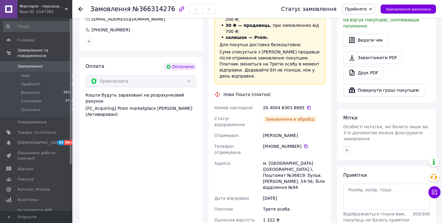 This screenshot has width=442, height=223. Describe the element at coordinates (294, 107) in the screenshot. I see `div: 20 4004 8303 8895` at that location.